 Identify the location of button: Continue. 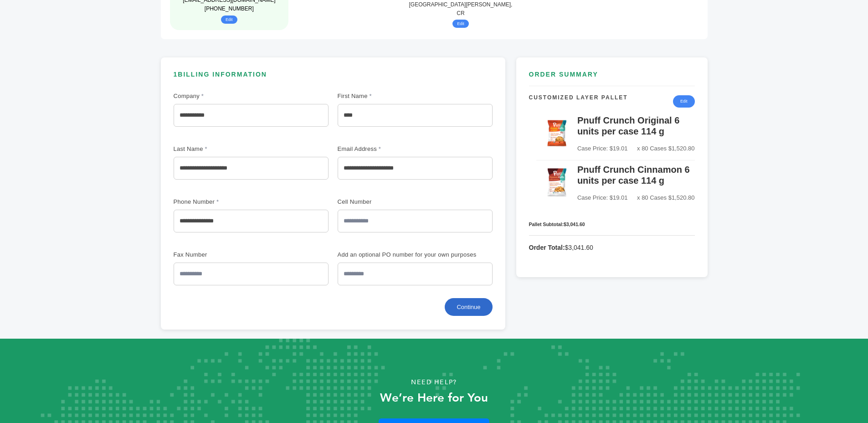
(468, 306).